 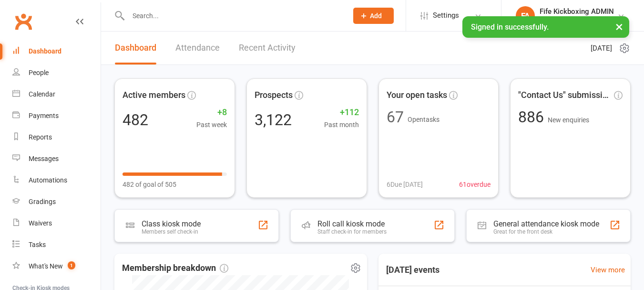 I want to click on span: +8, so click(x=211, y=113).